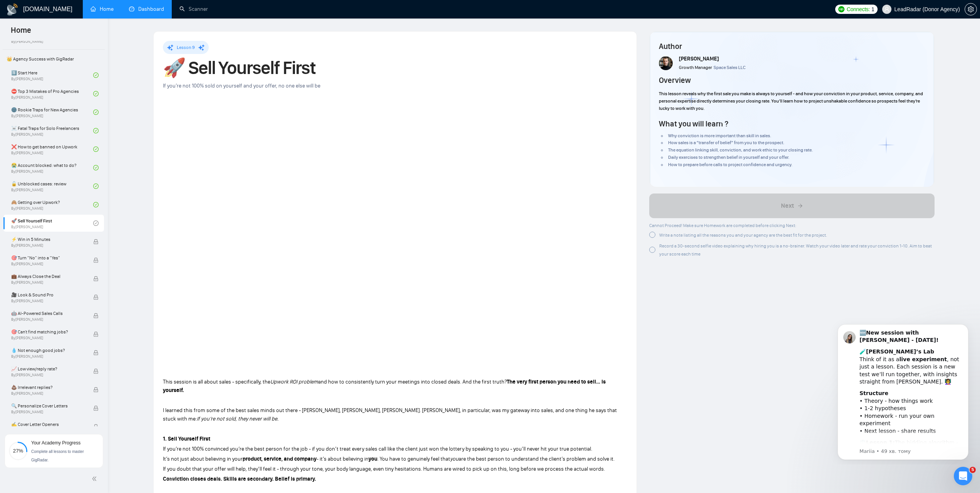 The height and width of the screenshot is (493, 980). What do you see at coordinates (384, 469) in the screenshot?
I see `span: If you doubt that your offer will help, they’ll feel it - through your tone, your body language, ...` at bounding box center [384, 469].